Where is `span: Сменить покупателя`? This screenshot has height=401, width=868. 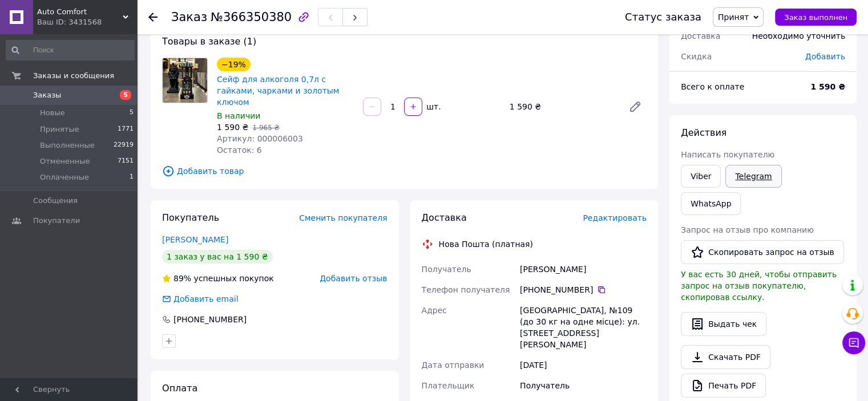
span: Сменить покупателя is located at coordinates (343, 218).